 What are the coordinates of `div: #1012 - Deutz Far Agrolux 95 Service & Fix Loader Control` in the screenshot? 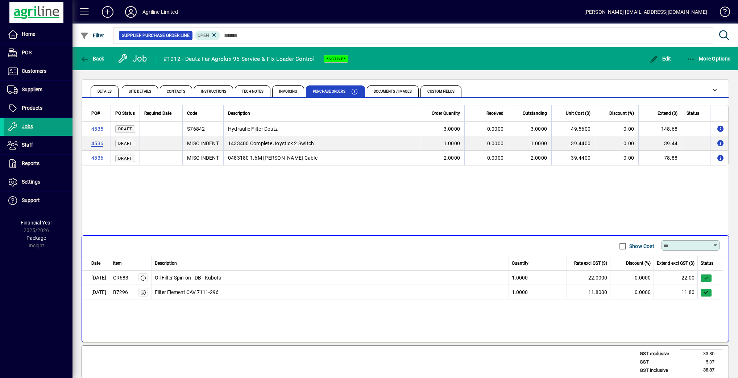 It's located at (239, 59).